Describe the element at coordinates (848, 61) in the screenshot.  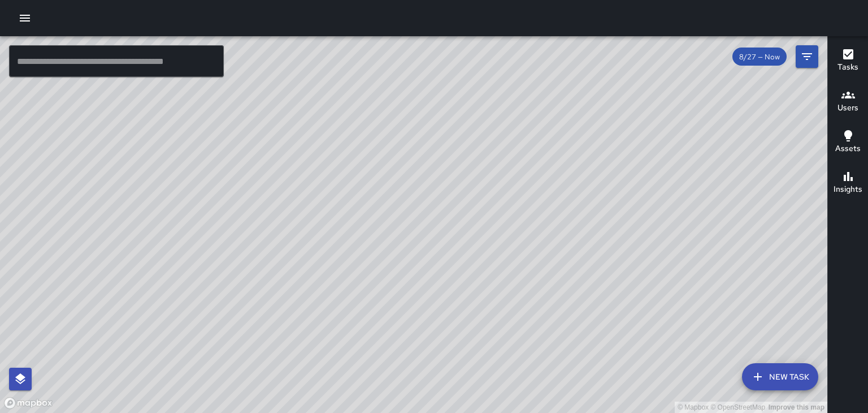
I see `button: Tasks` at that location.